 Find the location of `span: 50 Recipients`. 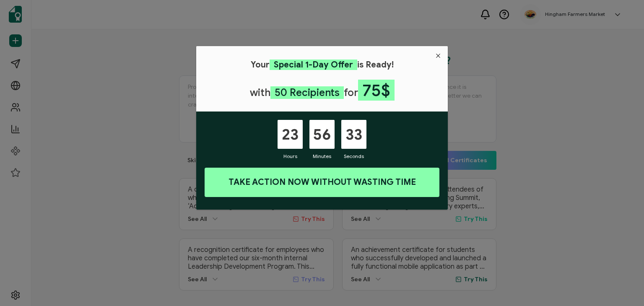

span: 50 Recipients is located at coordinates (307, 93).